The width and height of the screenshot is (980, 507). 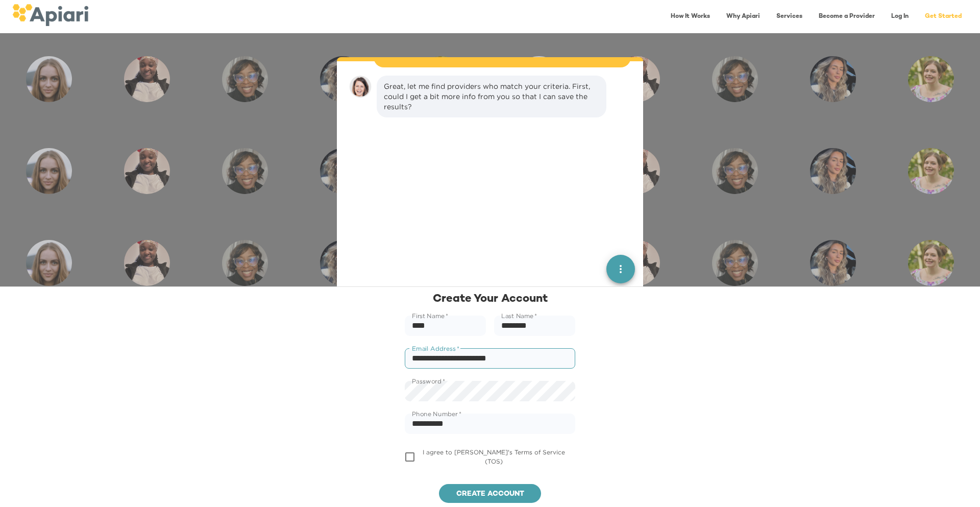 What do you see at coordinates (690, 17) in the screenshot?
I see `a: How It Works` at bounding box center [690, 17].